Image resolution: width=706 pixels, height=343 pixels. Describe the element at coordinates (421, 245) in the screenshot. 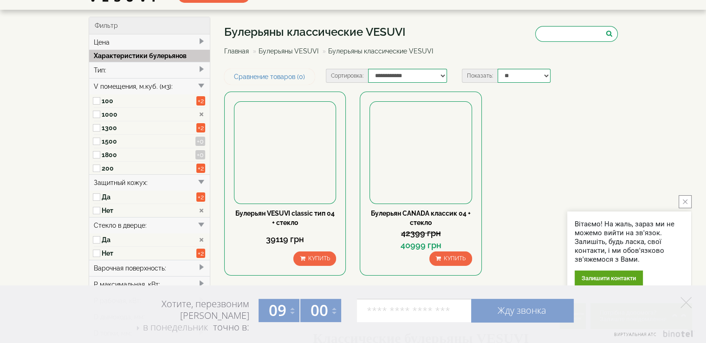

I see `div: 40999 грн` at that location.